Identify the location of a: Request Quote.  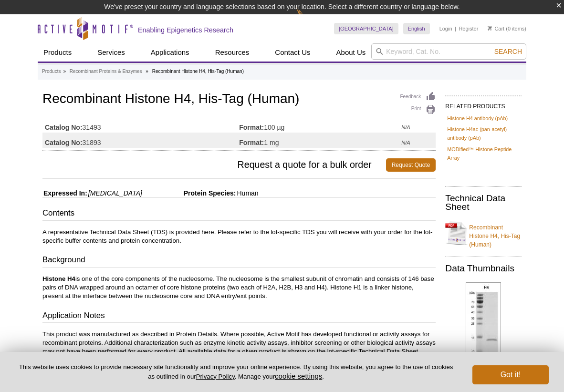
(411, 165).